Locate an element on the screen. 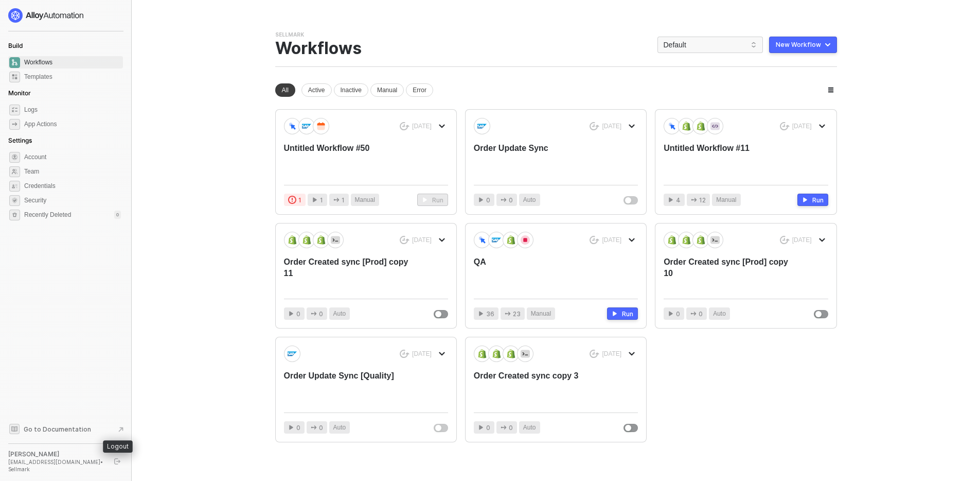  span: Build is located at coordinates (15, 45).